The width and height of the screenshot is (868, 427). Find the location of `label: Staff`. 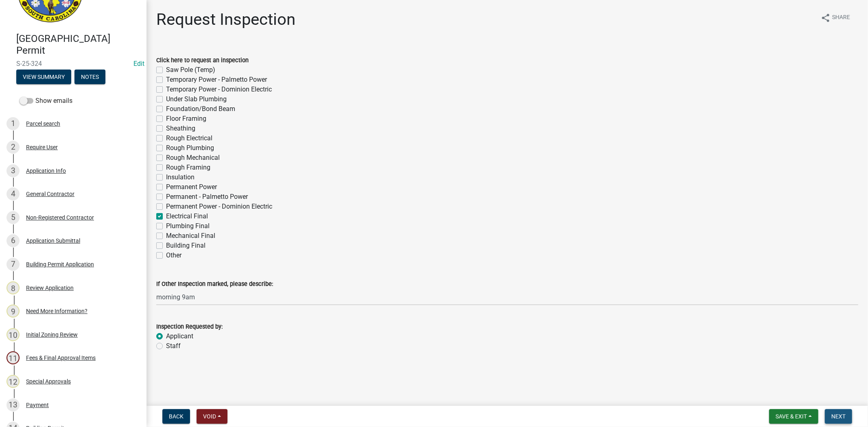

label: Staff is located at coordinates (174, 347).